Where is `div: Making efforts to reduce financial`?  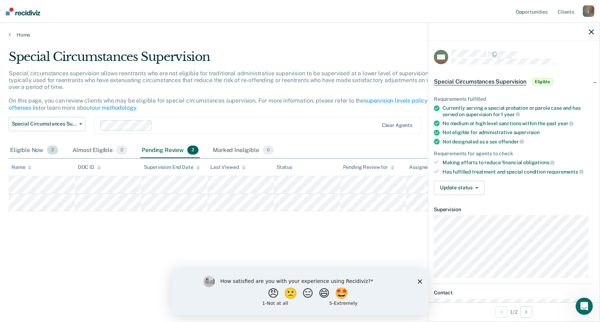 div: Making efforts to reduce financial is located at coordinates (518, 162).